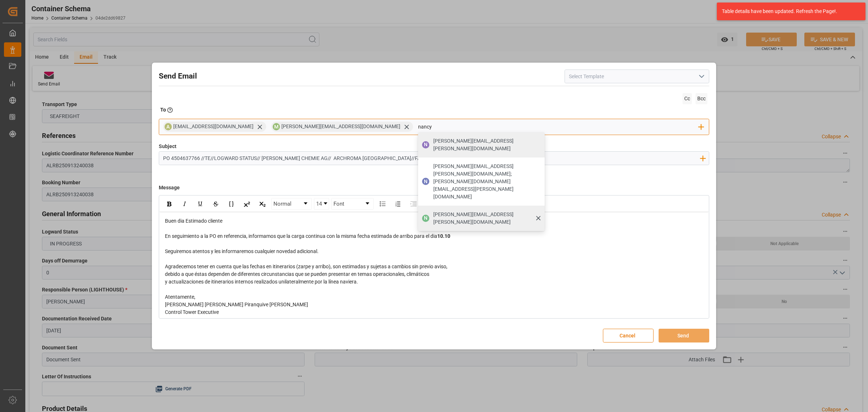 The image size is (868, 412). I want to click on span: Seguiremos atentos y les informaremos cualquier novedad adicional., so click(241, 251).